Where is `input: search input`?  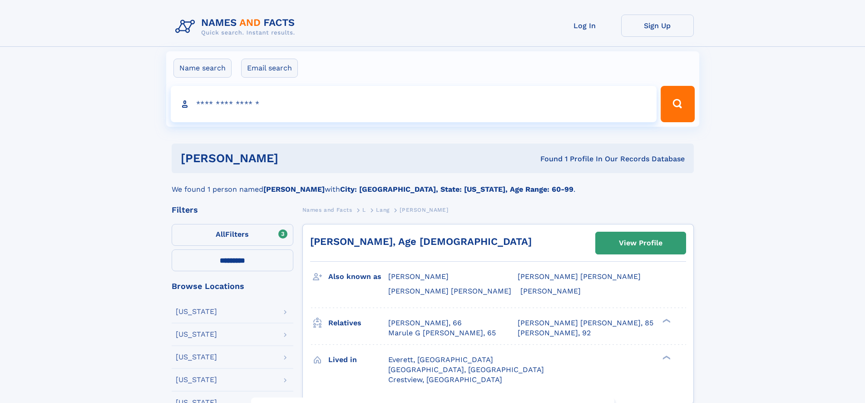 input: search input is located at coordinates (414, 104).